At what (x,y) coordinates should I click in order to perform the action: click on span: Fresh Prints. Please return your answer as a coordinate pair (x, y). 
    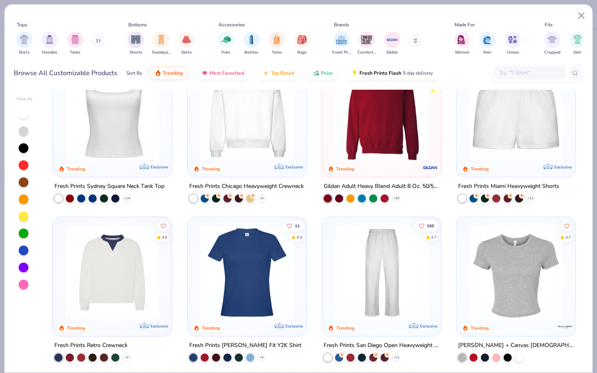
    Looking at the image, I should click on (341, 52).